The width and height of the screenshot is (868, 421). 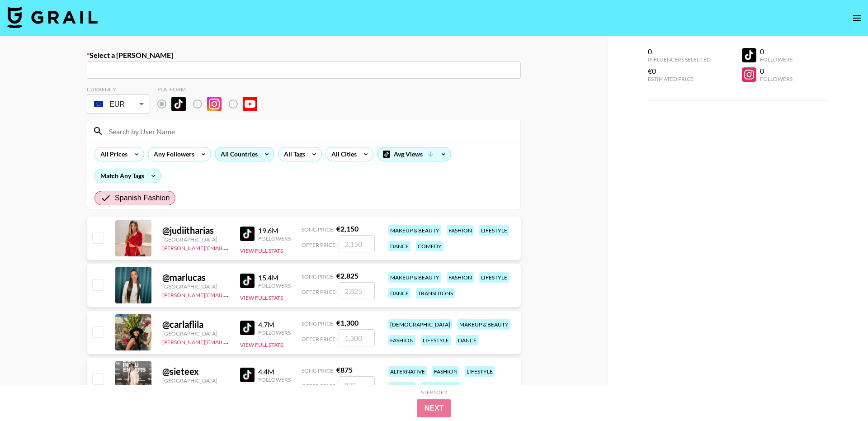 I want to click on input: Search by User Name, so click(x=309, y=131).